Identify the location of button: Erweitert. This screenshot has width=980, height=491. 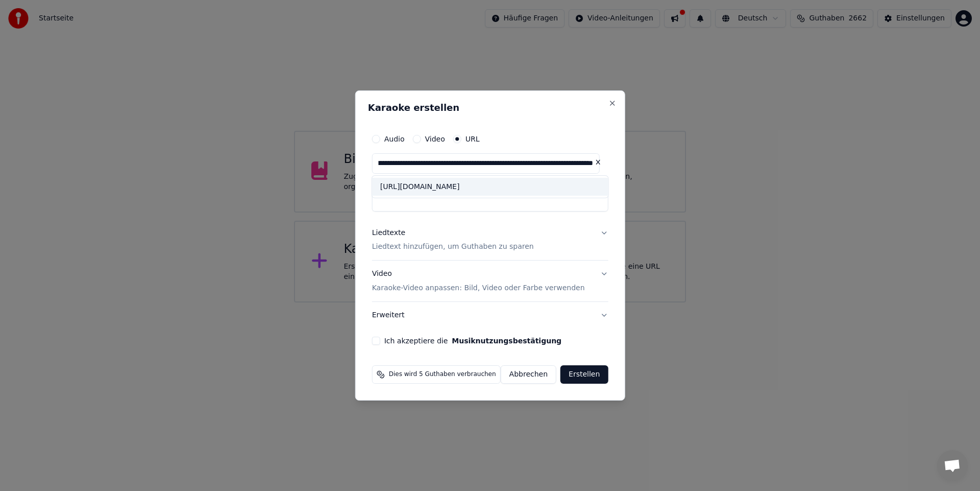
(490, 315).